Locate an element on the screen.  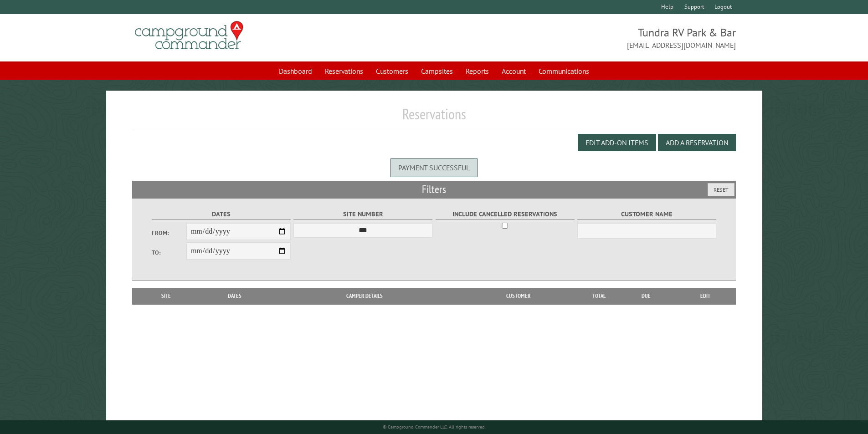
h1: Reservations is located at coordinates (434, 118).